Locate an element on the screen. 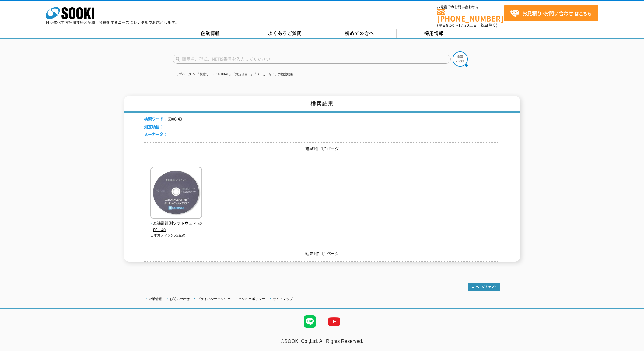 The height and width of the screenshot is (363, 644). a: プライバシーポリシー is located at coordinates (214, 299).